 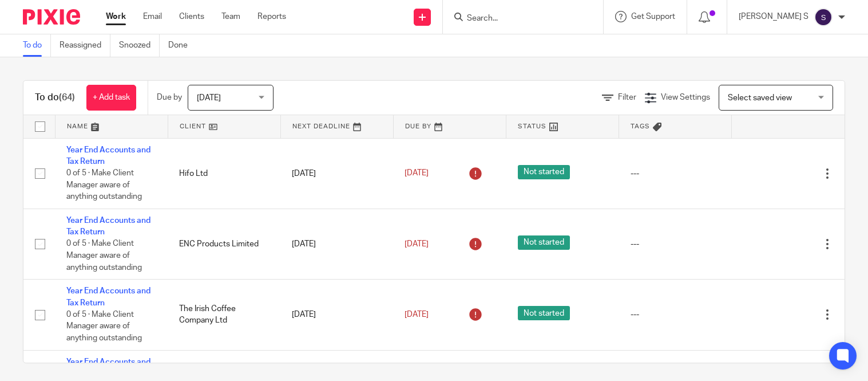 What do you see at coordinates (230, 16) in the screenshot?
I see `a: Team` at bounding box center [230, 16].